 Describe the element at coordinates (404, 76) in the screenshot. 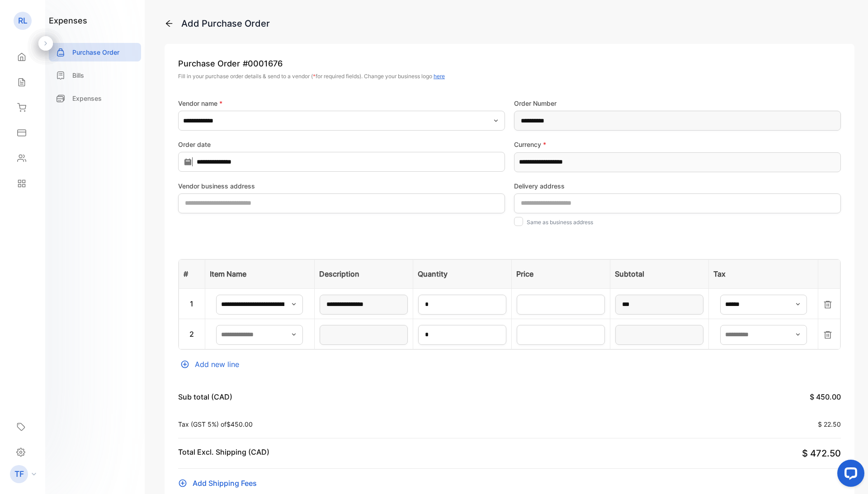

I see `span: Change your business logo` at that location.